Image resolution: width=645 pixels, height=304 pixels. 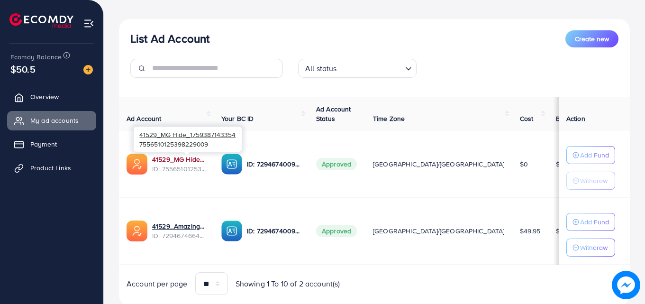 What do you see at coordinates (237, 118) in the screenshot?
I see `span: Your BC ID` at bounding box center [237, 118].